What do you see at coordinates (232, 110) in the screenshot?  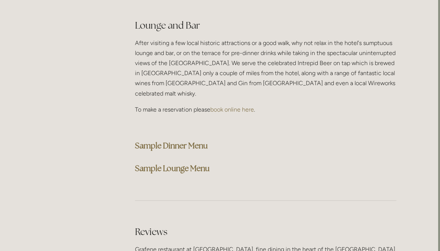 I see `a: book online here` at bounding box center [232, 110].